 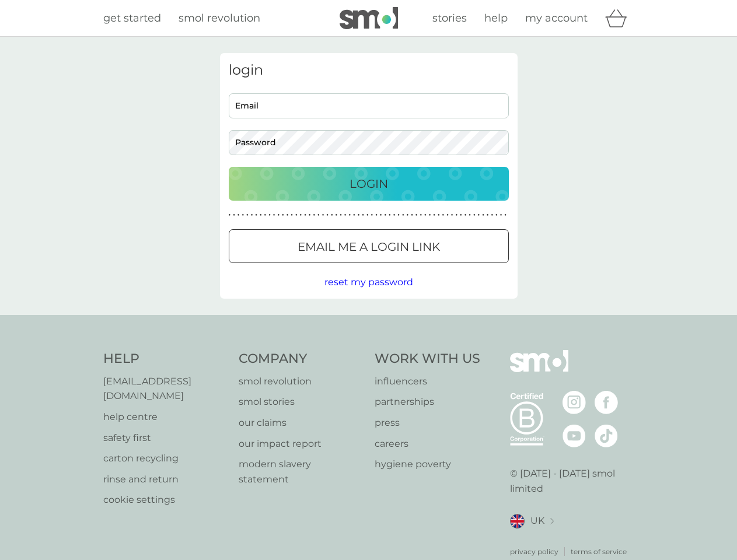 What do you see at coordinates (165, 500) in the screenshot?
I see `p: cookie settings` at bounding box center [165, 500].